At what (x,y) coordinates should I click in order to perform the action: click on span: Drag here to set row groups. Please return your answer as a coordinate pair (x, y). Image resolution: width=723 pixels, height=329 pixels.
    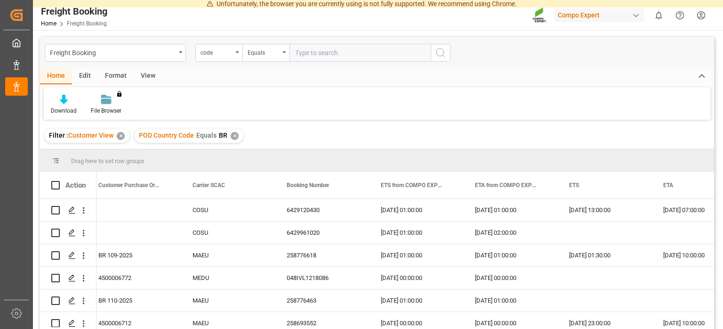
    Looking at the image, I should click on (108, 161).